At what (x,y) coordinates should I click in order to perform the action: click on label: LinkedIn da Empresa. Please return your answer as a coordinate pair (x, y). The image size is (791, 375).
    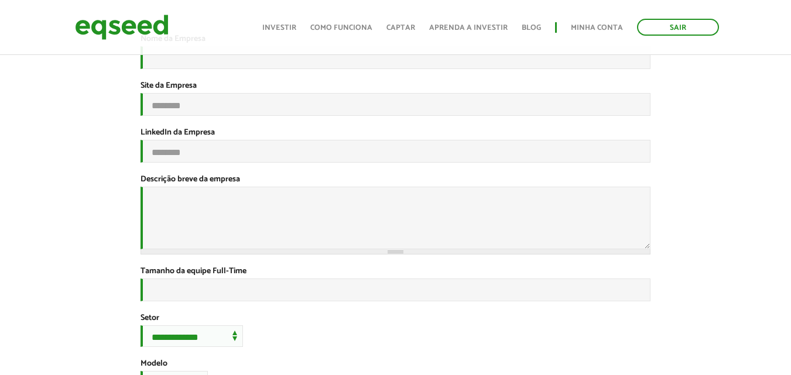
    Looking at the image, I should click on (177, 133).